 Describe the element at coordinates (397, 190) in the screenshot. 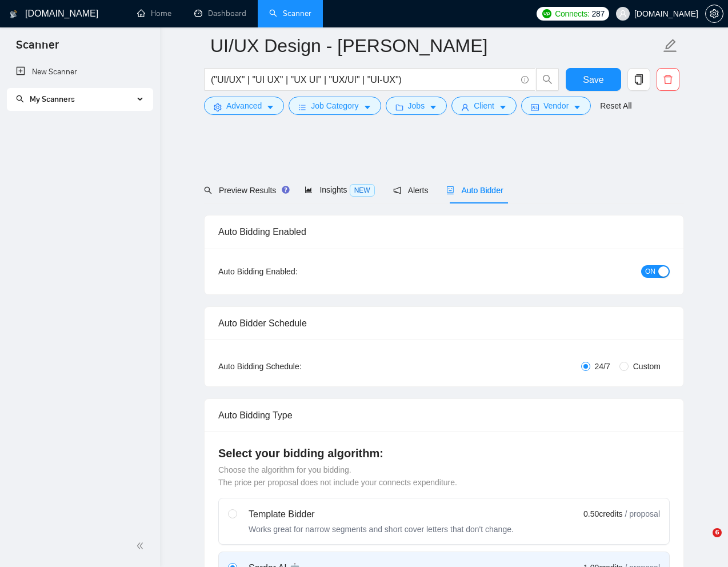

I see `span: notification` at that location.